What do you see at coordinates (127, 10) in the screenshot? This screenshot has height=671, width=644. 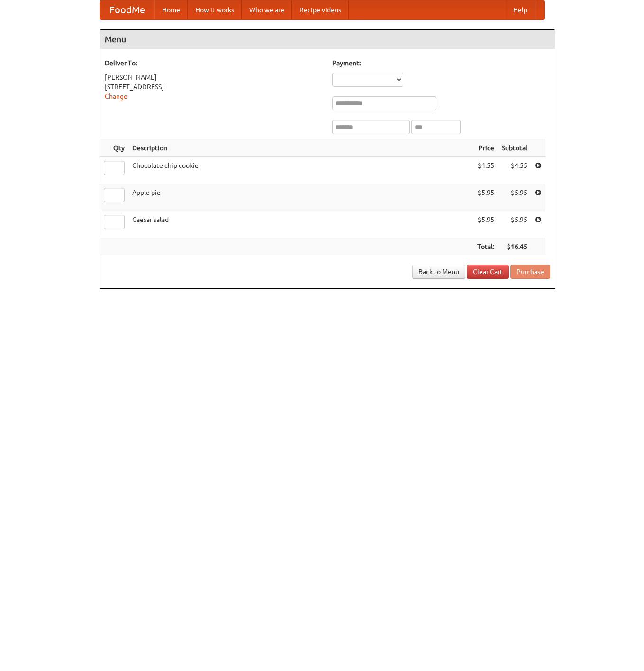 I see `a: FoodMe` at bounding box center [127, 10].